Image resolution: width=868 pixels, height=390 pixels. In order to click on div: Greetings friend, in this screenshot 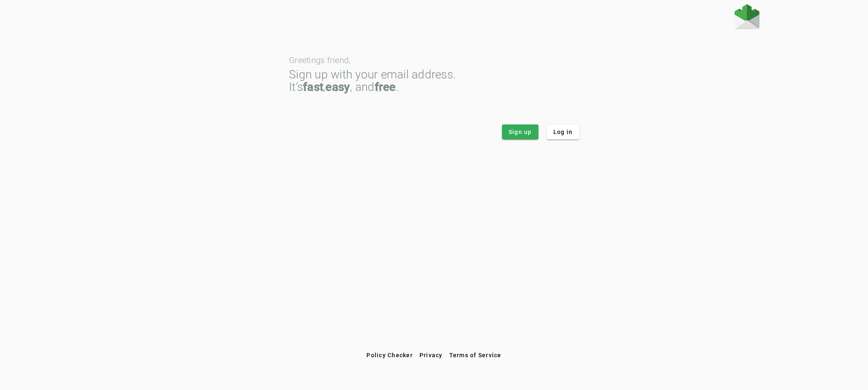, I will do `click(434, 60)`.